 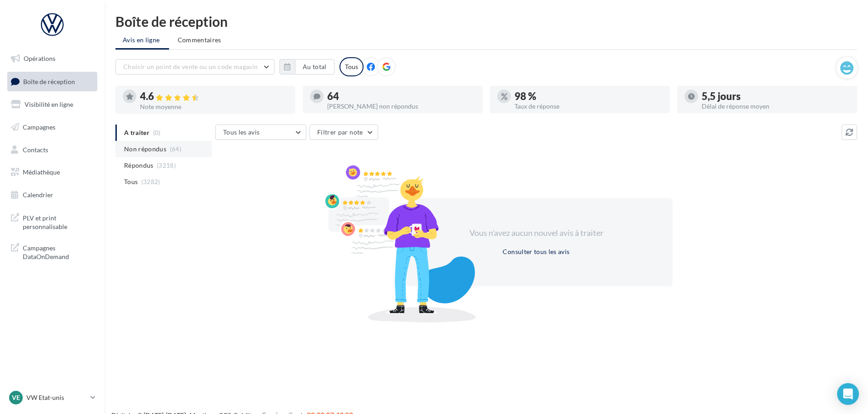 What do you see at coordinates (175, 149) in the screenshot?
I see `span: (64)` at bounding box center [175, 149].